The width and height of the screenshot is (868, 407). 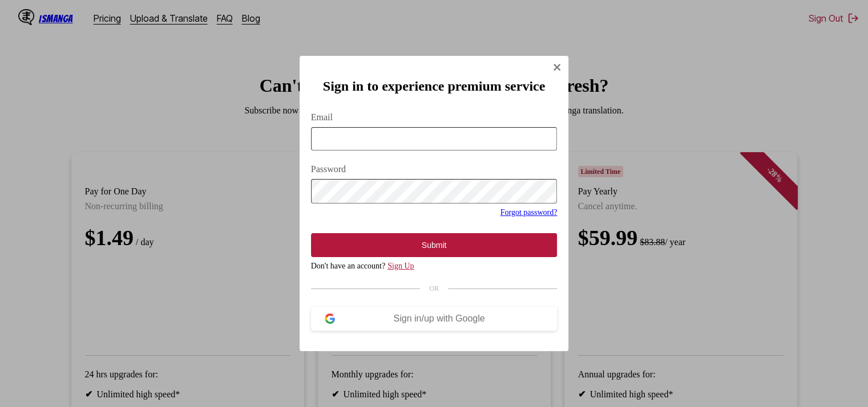 What do you see at coordinates (434, 117) in the screenshot?
I see `label: Email` at bounding box center [434, 117].